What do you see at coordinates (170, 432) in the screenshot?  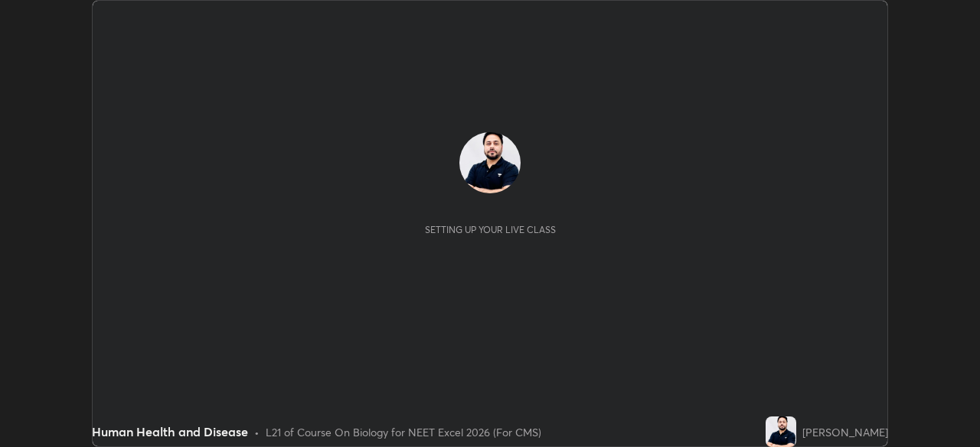 I see `div: Human Health and Disease` at bounding box center [170, 432].